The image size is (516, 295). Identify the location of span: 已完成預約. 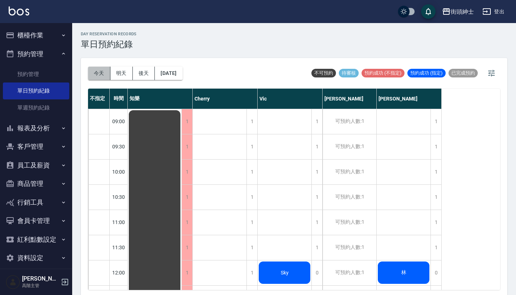
(463, 73).